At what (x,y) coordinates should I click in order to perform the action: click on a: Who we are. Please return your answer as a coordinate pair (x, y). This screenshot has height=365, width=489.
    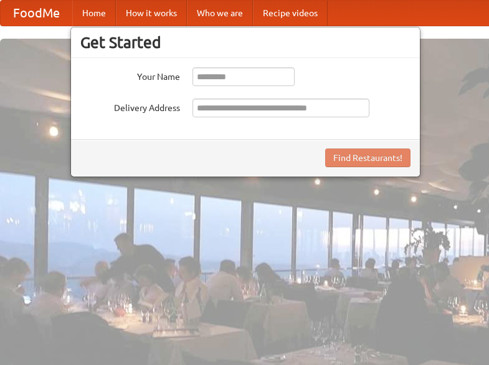
    Looking at the image, I should click on (220, 13).